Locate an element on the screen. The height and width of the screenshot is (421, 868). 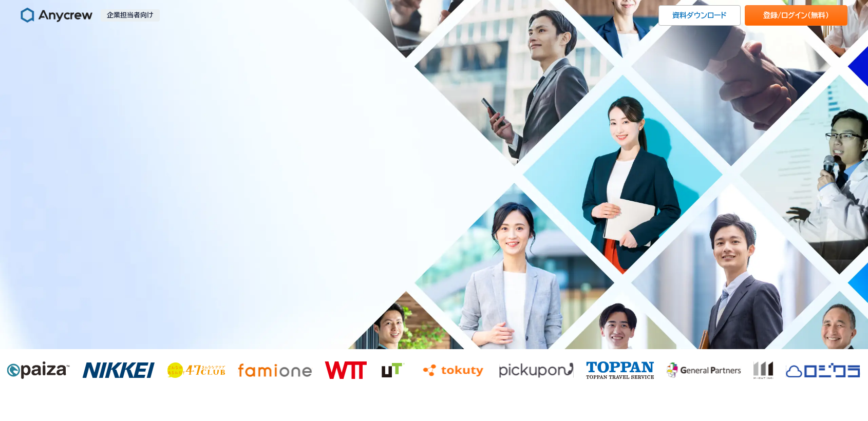
img: General Partners is located at coordinates (819, 371).